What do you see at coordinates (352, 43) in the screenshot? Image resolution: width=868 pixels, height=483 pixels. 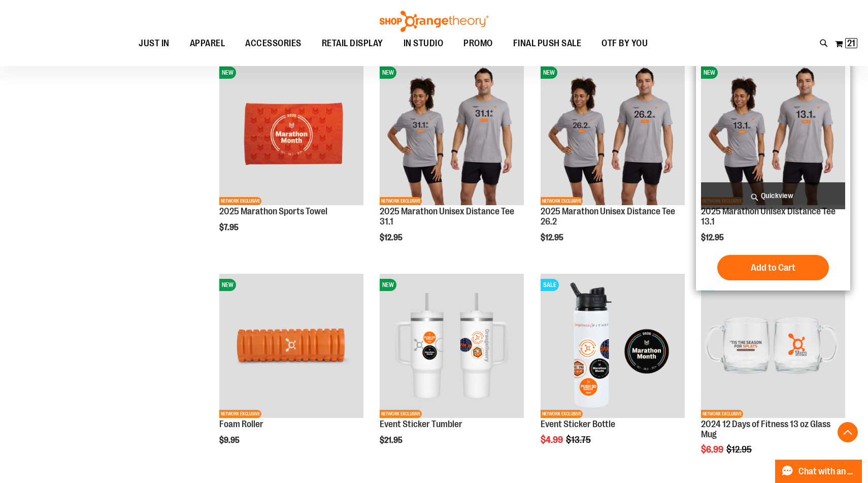 I see `a: RETAIL DISPLAY` at bounding box center [352, 43].